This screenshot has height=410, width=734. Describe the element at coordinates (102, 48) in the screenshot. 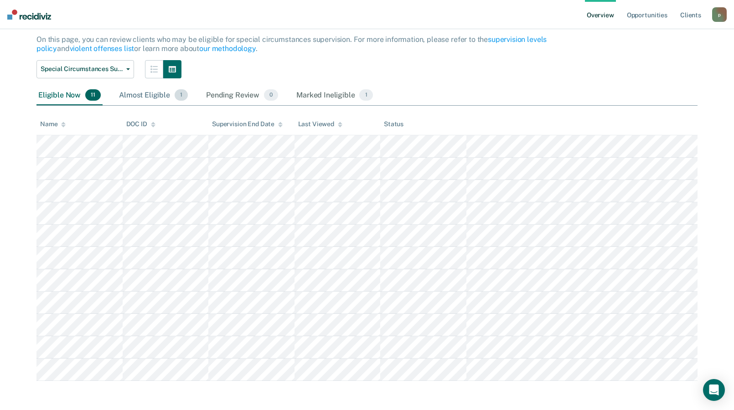

I see `a: violent offenses list` at that location.